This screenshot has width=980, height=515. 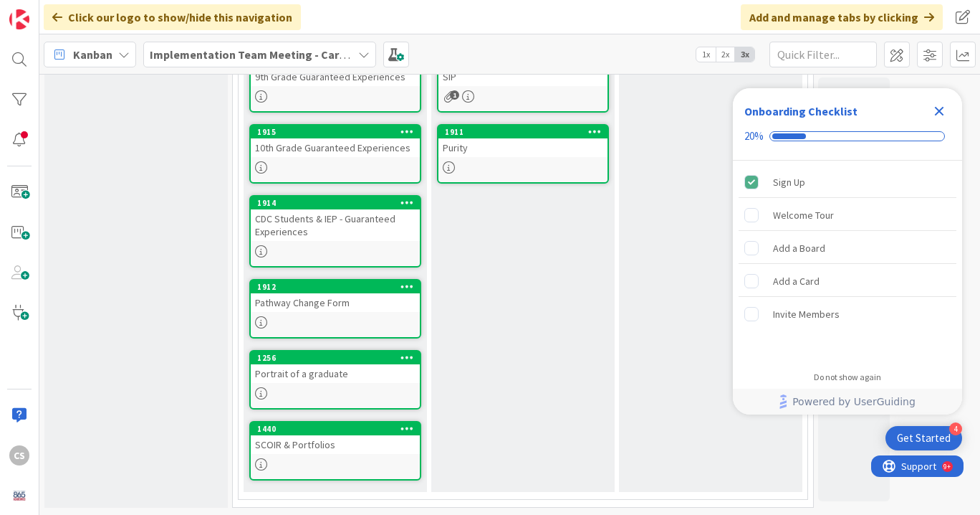 I want to click on div: Do not show again, so click(x=847, y=377).